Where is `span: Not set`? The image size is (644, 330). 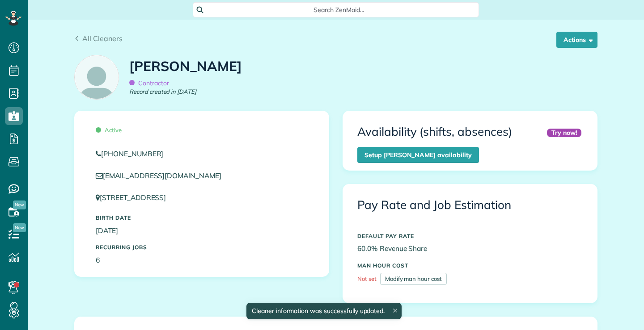 span: Not set is located at coordinates (367, 279).